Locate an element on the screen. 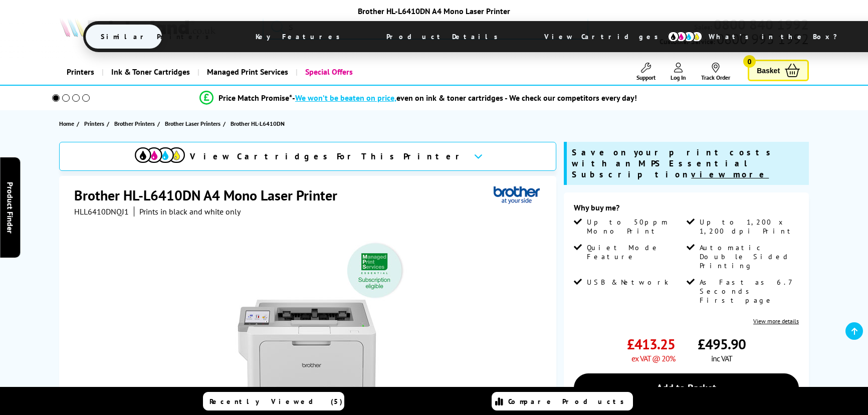  a: Track Order is located at coordinates (716, 72).